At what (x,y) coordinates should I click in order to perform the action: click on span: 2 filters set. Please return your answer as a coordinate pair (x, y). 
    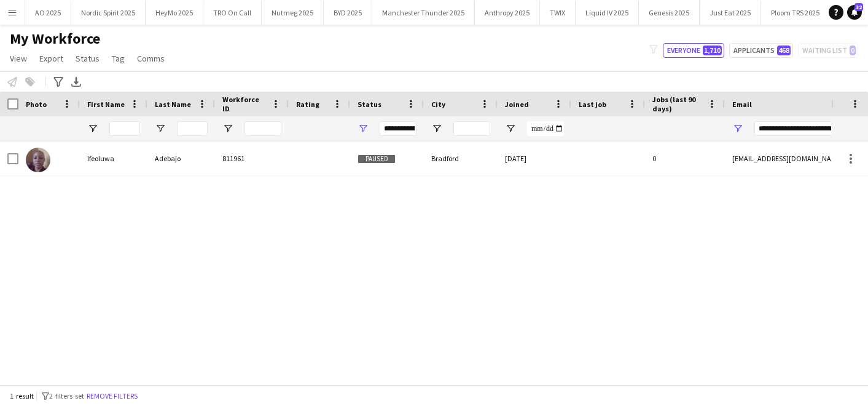
    Looking at the image, I should click on (66, 396).